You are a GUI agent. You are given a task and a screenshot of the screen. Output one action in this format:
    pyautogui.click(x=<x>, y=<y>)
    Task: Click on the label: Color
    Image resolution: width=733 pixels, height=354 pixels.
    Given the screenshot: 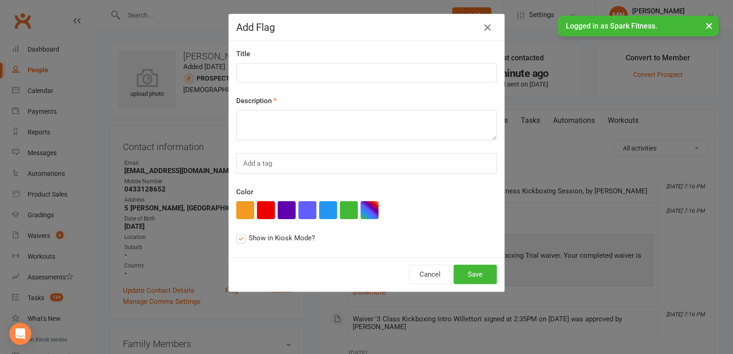 What is the action you would take?
    pyautogui.click(x=245, y=192)
    